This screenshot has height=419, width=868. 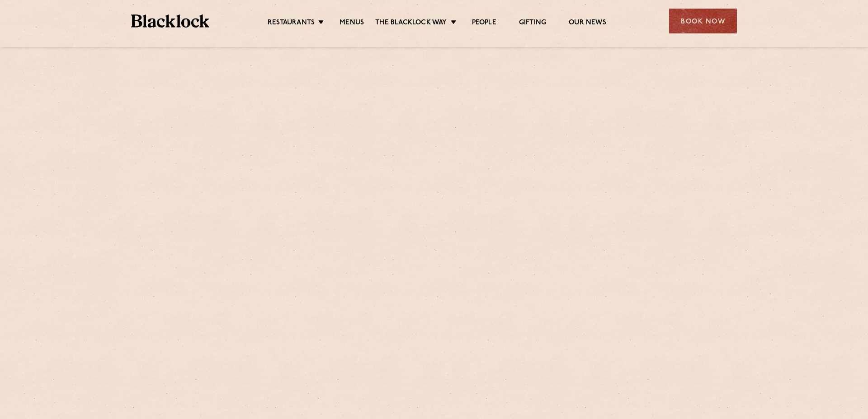 What do you see at coordinates (352, 23) in the screenshot?
I see `a: Menus` at bounding box center [352, 23].